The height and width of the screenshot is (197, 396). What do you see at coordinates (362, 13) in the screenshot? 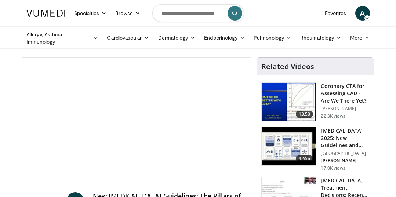
I see `span: A` at bounding box center [362, 13].